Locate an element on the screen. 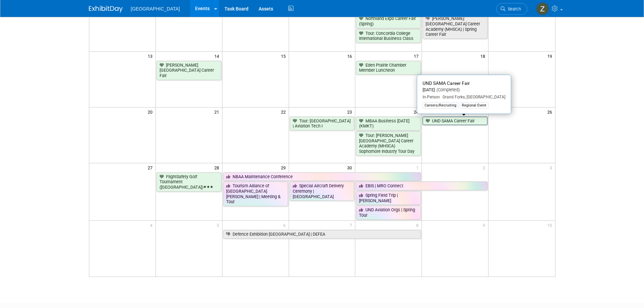 This screenshot has height=308, width=644. span: 9 is located at coordinates (485, 225).